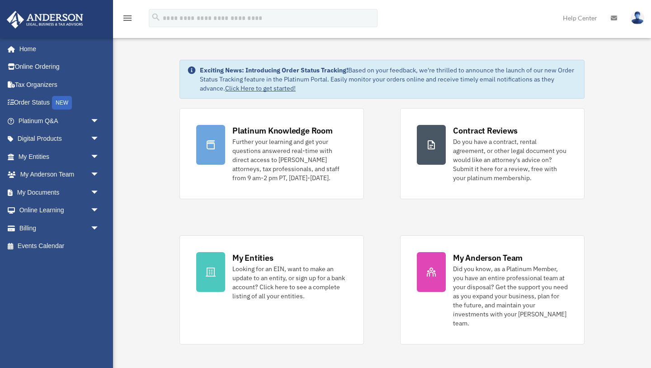  I want to click on a: Tax Organizers, so click(60, 85).